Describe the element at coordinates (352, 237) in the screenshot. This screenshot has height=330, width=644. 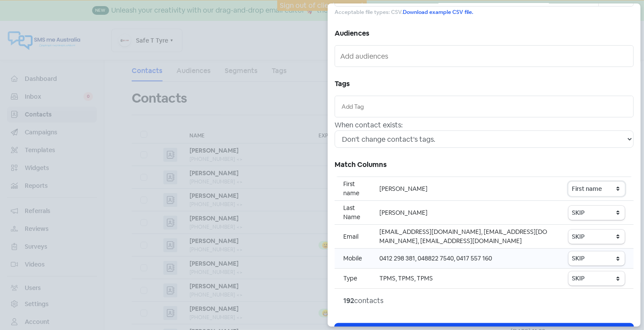
I see `td: Email` at that location.